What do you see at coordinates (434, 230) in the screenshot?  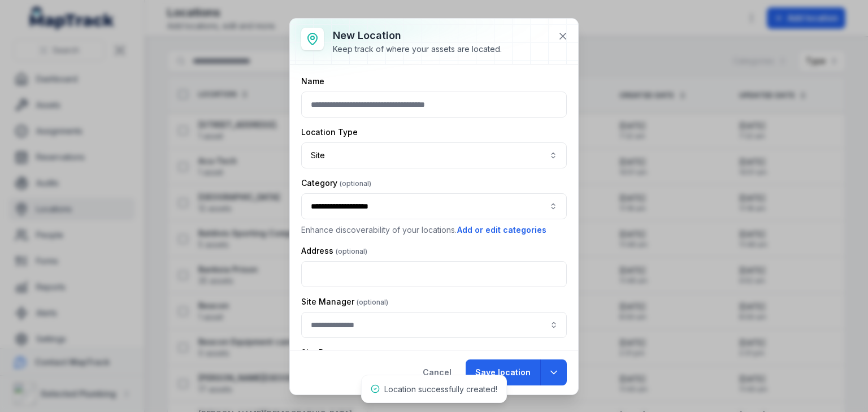 I see `p: Enhance discoverability of your locations.` at bounding box center [434, 230].